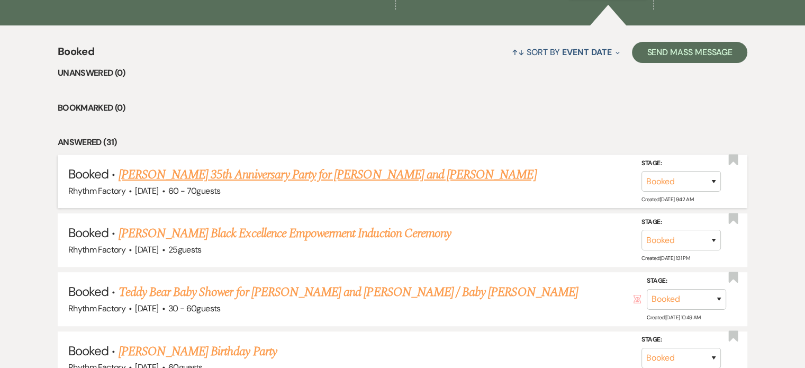 Image resolution: width=805 pixels, height=368 pixels. Describe the element at coordinates (402, 73) in the screenshot. I see `li: Unanswered (0)` at that location.